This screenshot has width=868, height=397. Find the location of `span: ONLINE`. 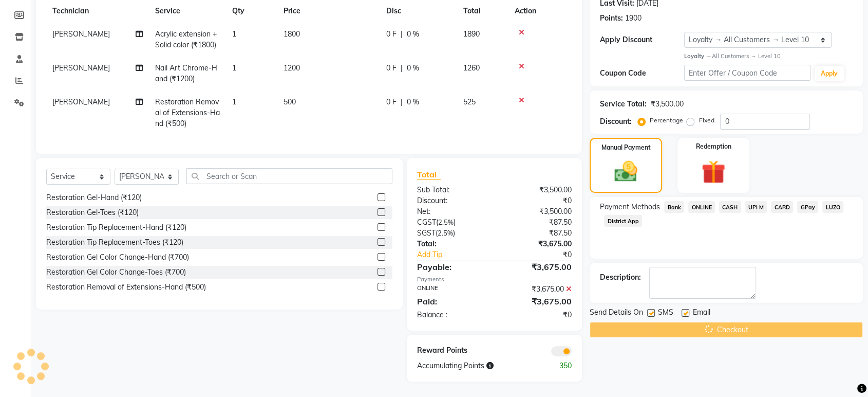

span: ONLINE is located at coordinates (702, 207).